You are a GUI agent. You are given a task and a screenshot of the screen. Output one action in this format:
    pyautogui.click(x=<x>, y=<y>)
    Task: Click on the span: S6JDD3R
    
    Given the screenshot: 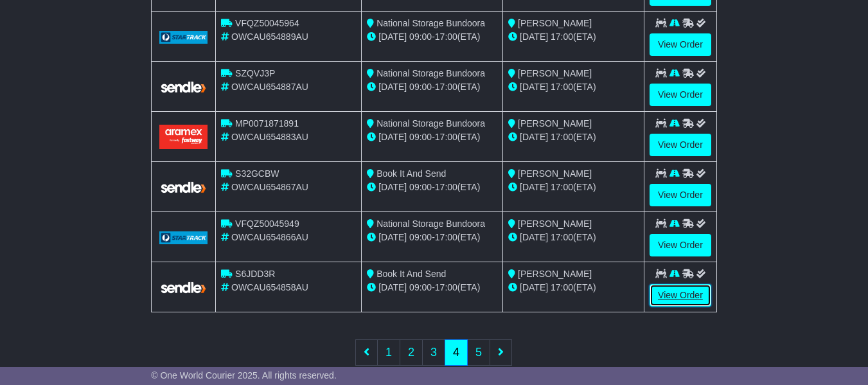 What is the action you would take?
    pyautogui.click(x=255, y=274)
    